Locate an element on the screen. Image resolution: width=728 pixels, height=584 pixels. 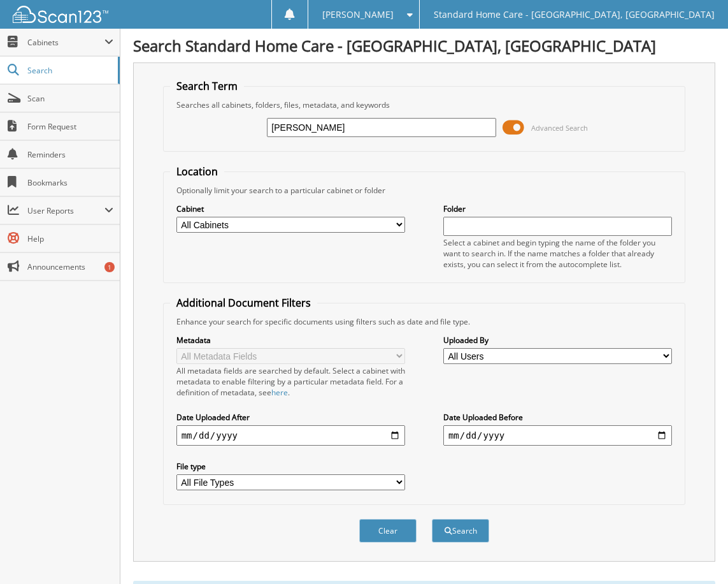
label: Metadata is located at coordinates (291, 340).